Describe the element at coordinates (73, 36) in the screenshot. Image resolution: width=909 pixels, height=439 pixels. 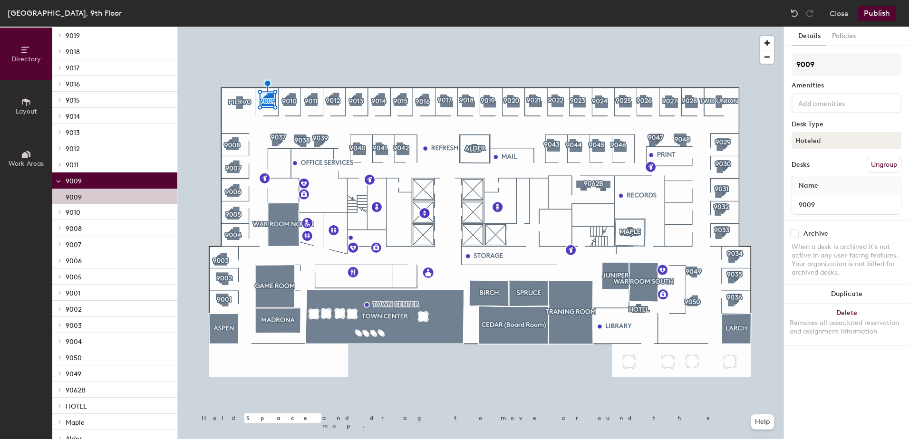
I see `span: 9019` at that location.